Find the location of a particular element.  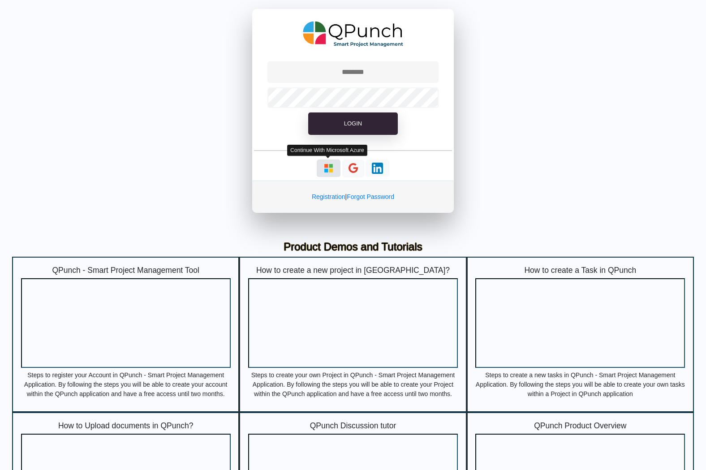

button: Continue With LinkedIn is located at coordinates (377, 168).